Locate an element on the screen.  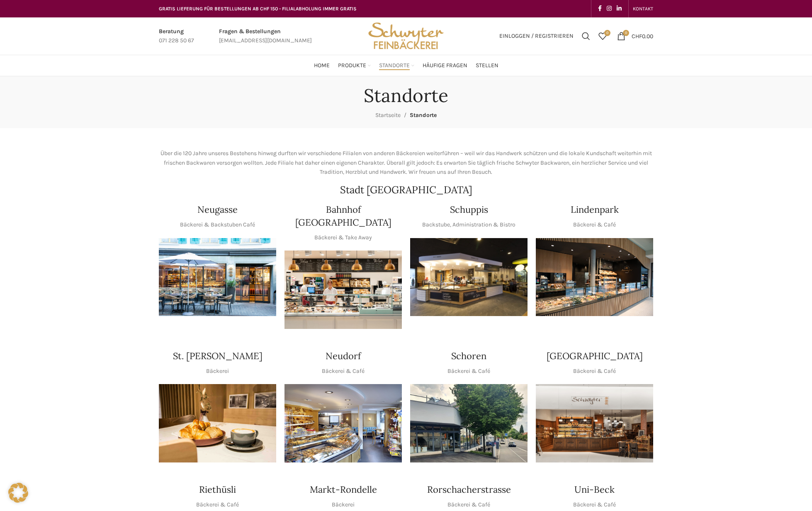
h4: Riethüsli is located at coordinates (218, 490).